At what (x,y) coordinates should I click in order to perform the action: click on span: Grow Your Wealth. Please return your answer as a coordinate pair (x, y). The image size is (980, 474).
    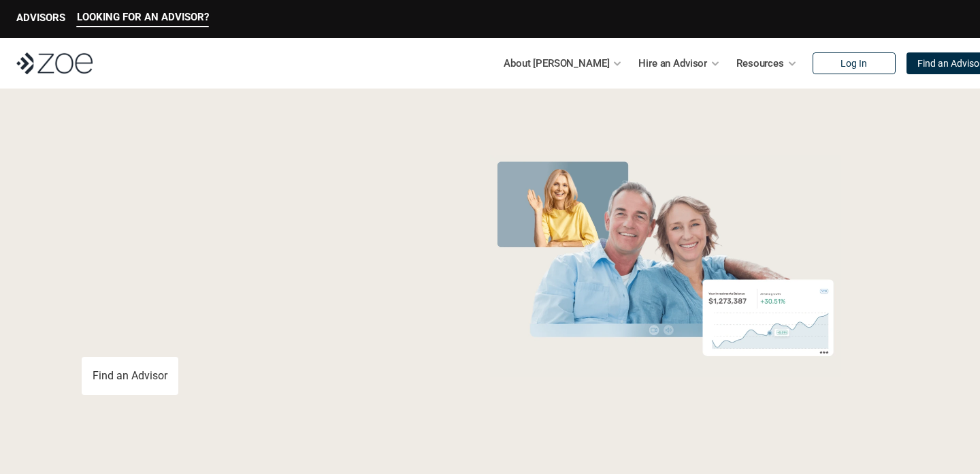
    Looking at the image, I should click on (233, 176).